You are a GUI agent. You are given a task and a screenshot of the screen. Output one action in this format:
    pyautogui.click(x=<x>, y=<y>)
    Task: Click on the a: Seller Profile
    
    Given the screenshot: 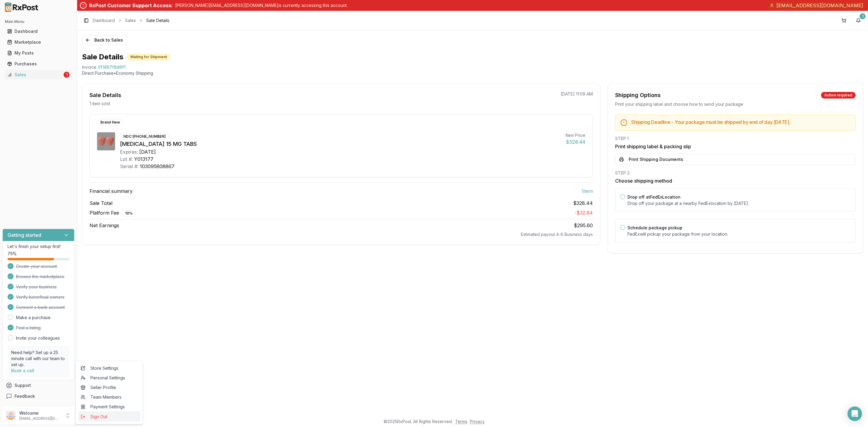 What is the action you would take?
    pyautogui.click(x=110, y=387)
    